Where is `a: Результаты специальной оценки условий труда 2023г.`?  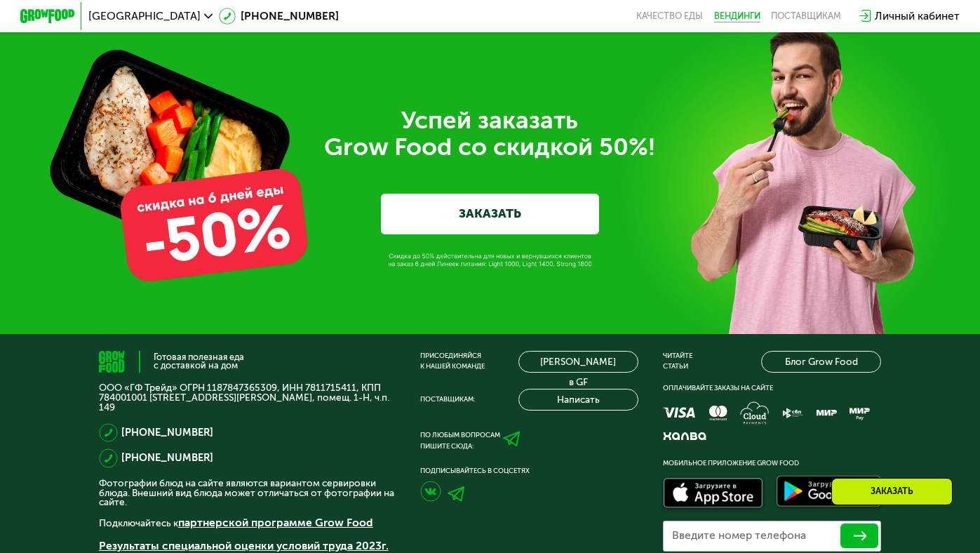
a: Результаты специальной оценки условий труда 2023г. is located at coordinates (244, 545).